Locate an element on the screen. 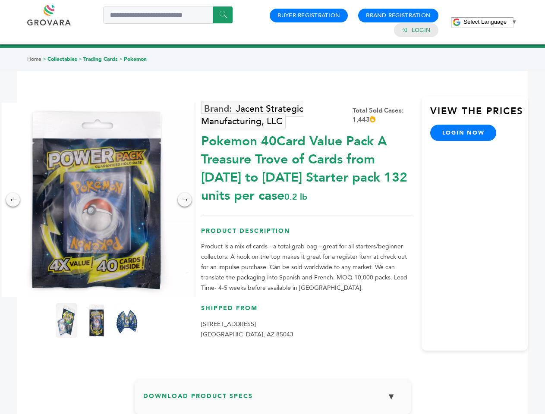  a: Jacent Strategic Manufacturing, LLC is located at coordinates (252, 115).